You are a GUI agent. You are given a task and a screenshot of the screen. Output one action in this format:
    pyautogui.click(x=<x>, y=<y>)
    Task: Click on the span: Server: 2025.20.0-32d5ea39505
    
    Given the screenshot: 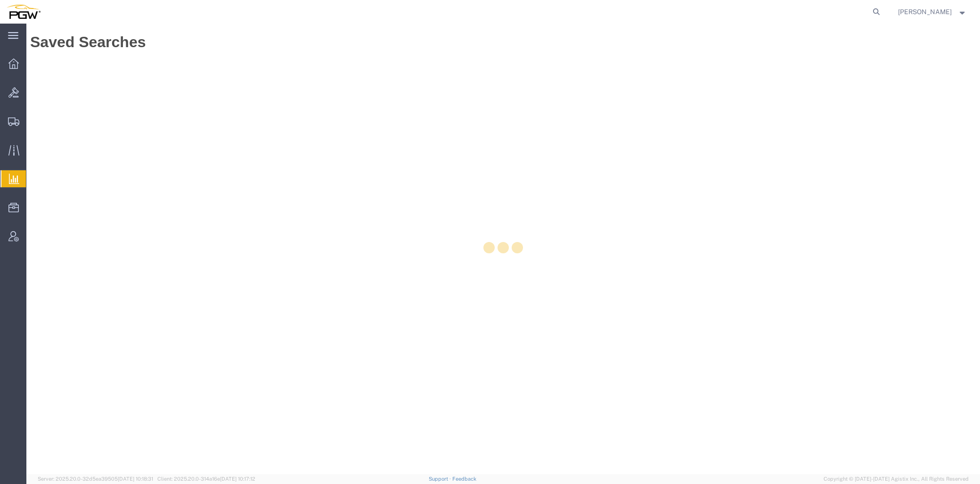 What is the action you would take?
    pyautogui.click(x=95, y=478)
    